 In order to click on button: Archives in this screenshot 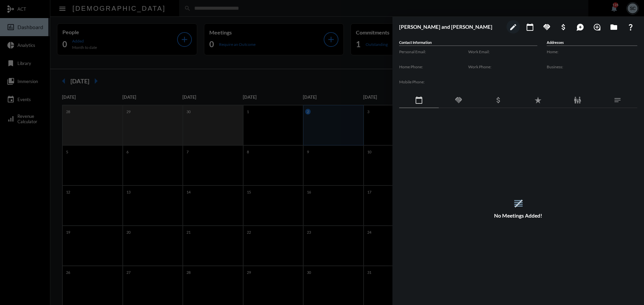, I will do `click(614, 27)`.